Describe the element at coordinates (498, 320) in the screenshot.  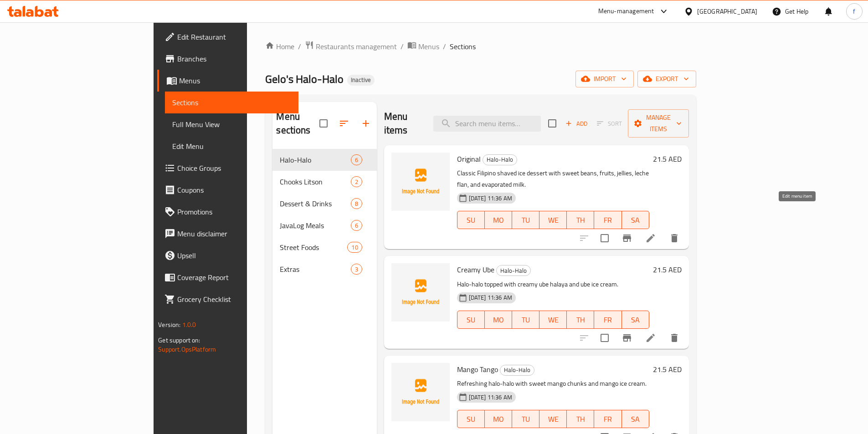
I see `button: MO` at that location.